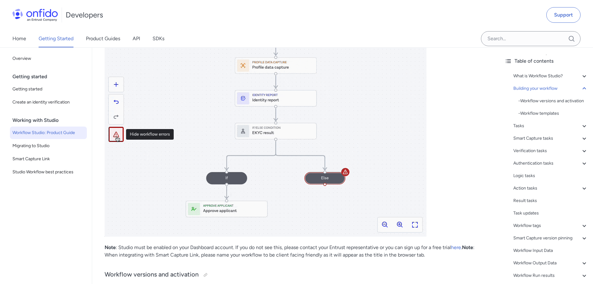  What do you see at coordinates (48, 159) in the screenshot?
I see `span: Smart Capture Link` at bounding box center [48, 159].